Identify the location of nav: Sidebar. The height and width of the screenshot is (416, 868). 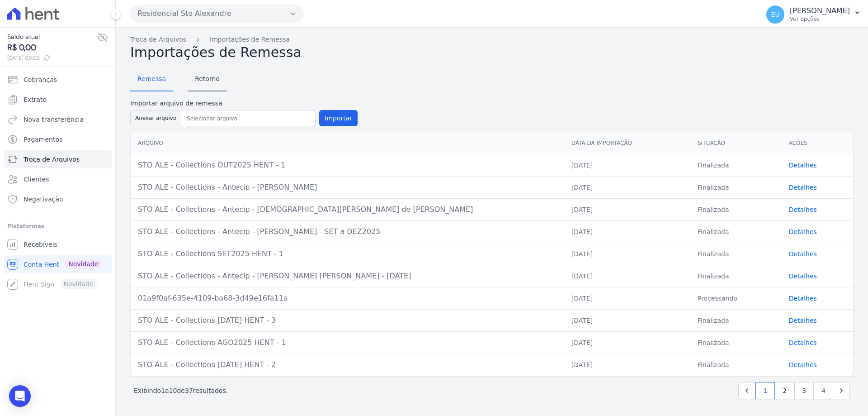
(58, 182).